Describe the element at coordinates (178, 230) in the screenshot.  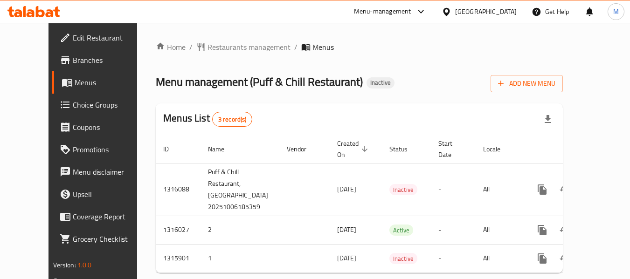
I see `td: 1316027` at that location.